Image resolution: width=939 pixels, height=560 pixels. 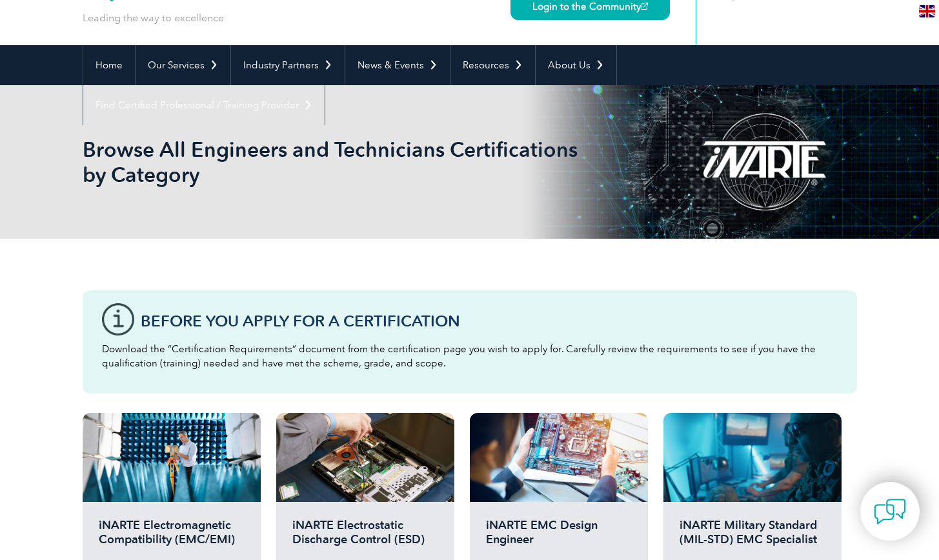 I want to click on h2: iNARTE Military Standard (MIL-STD) EMC Specialist, so click(x=753, y=538).